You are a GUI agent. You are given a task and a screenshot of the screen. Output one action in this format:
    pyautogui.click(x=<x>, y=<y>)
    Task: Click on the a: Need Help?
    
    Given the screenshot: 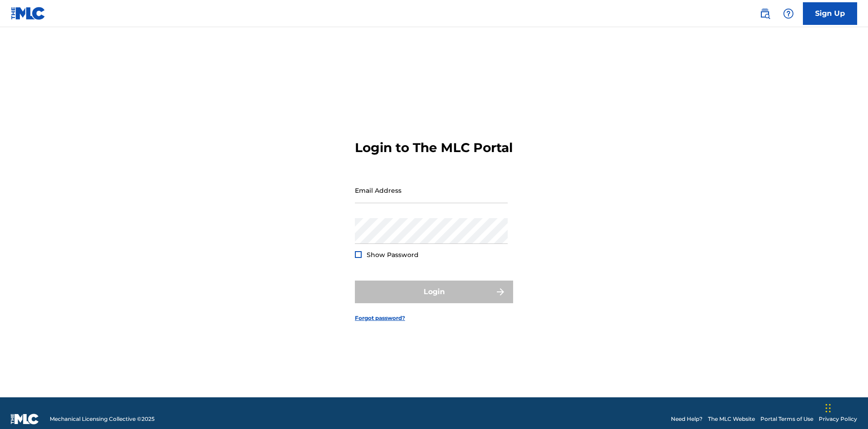 What is the action you would take?
    pyautogui.click(x=687, y=419)
    